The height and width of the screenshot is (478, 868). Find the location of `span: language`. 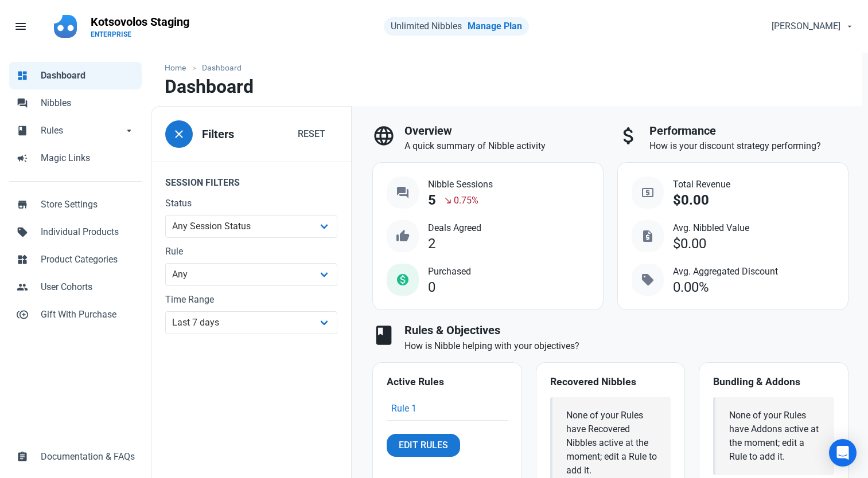

span: language is located at coordinates (384, 136).